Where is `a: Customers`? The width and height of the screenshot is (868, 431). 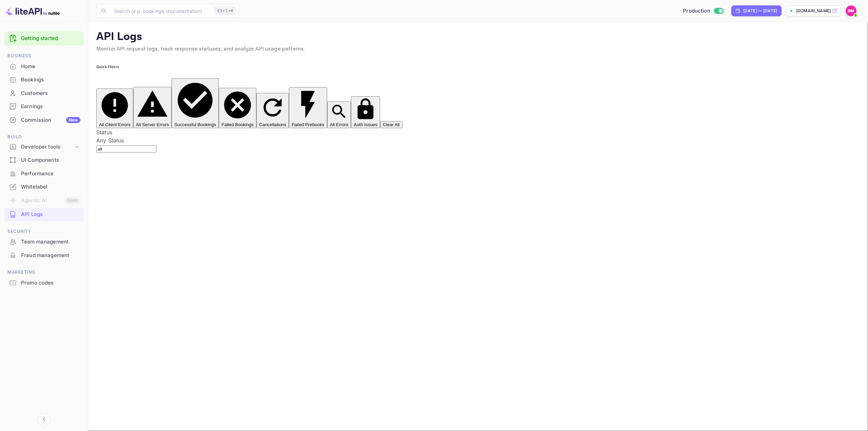
a: Customers is located at coordinates (44, 93).